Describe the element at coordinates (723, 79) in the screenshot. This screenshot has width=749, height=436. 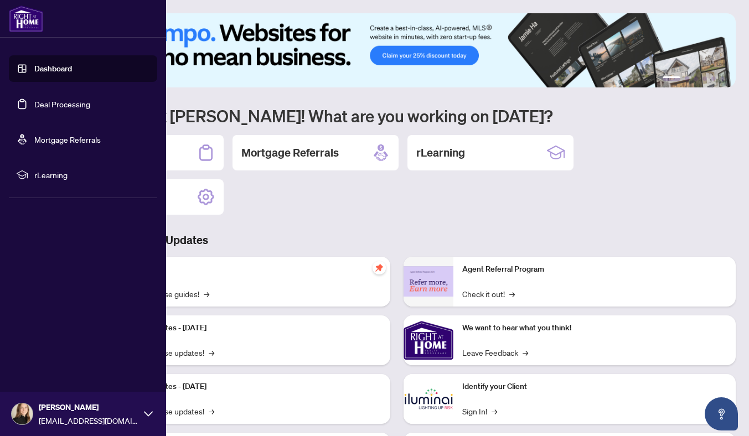
I see `button: 6` at that location.